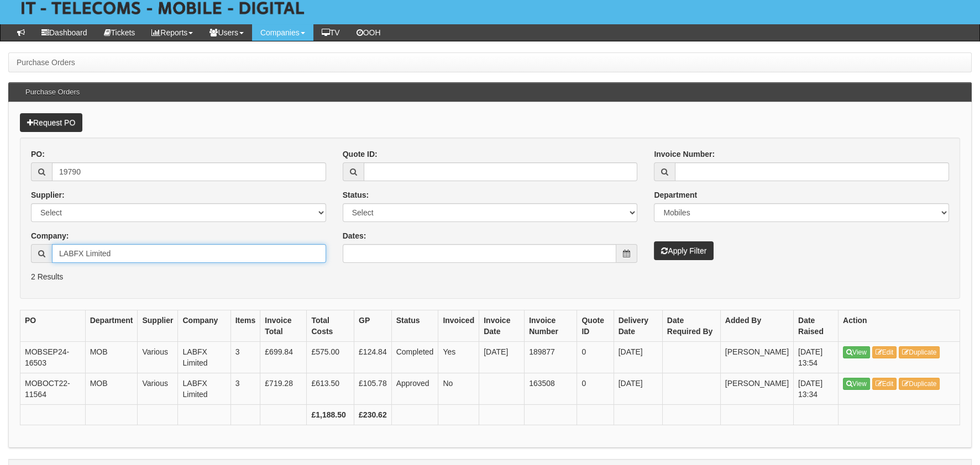  What do you see at coordinates (757, 325) in the screenshot?
I see `th: Added By` at bounding box center [757, 325].